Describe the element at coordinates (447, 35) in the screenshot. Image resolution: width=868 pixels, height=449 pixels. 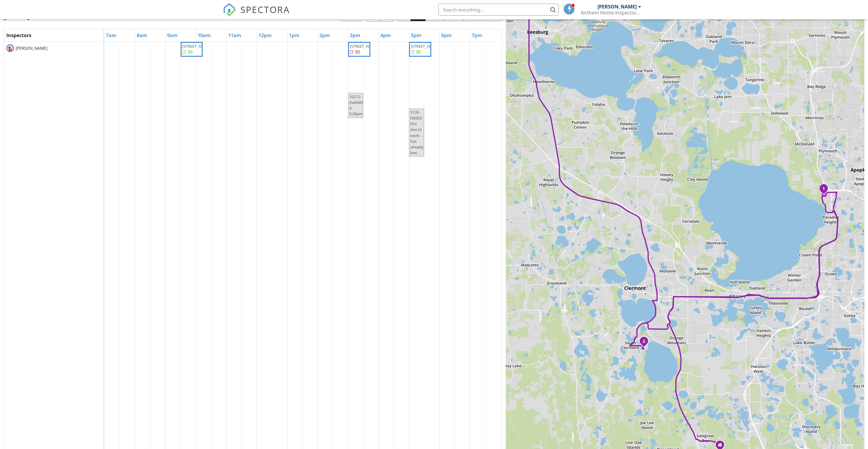
I see `a: 6pm` at that location.